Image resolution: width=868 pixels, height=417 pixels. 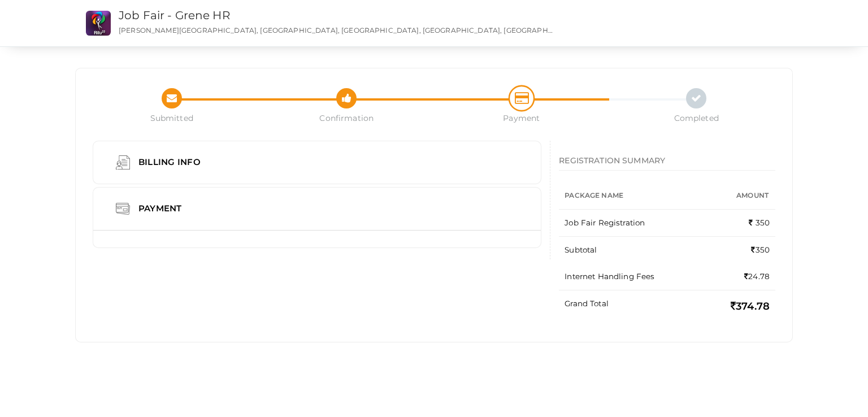 I want to click on th: Package Name, so click(x=635, y=196).